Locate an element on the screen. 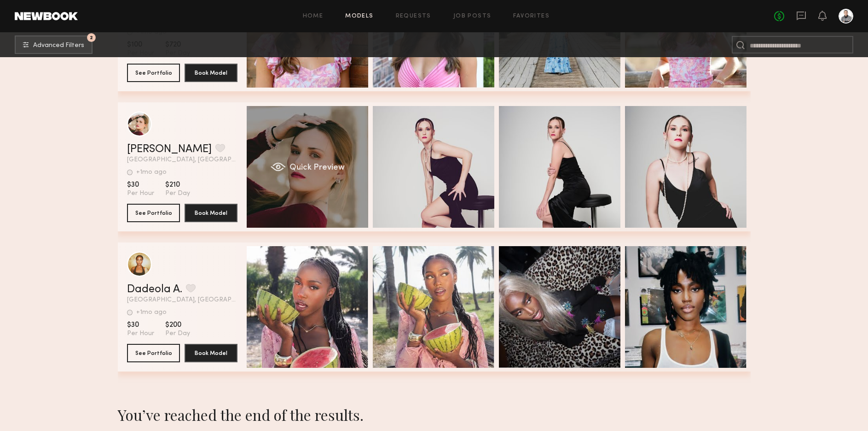 Image resolution: width=868 pixels, height=431 pixels. span: Advanced Filters is located at coordinates (59, 46).